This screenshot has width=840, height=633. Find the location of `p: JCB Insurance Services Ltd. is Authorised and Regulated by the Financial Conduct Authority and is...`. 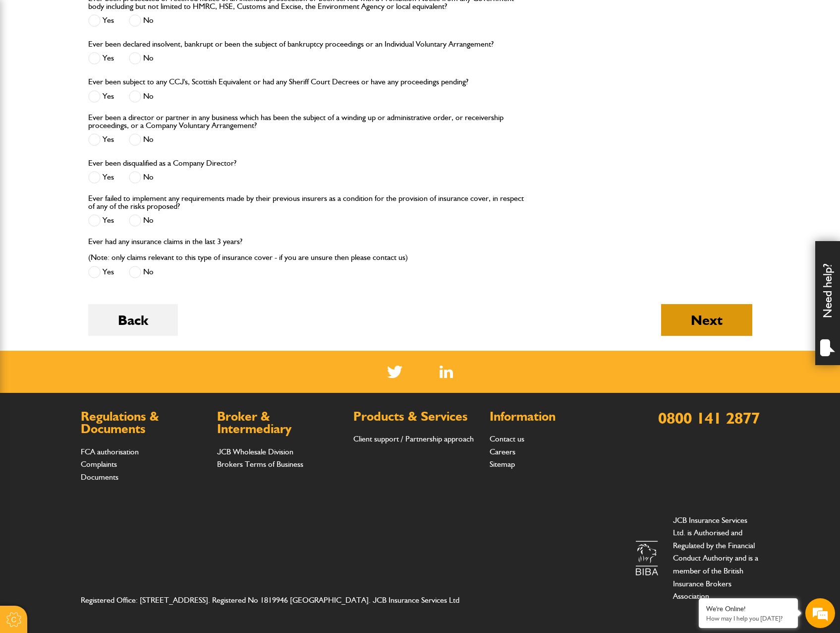

p: JCB Insurance Services Ltd. is Authorised and Regulated by the Financial Conduct Authority and is... is located at coordinates (717, 558).